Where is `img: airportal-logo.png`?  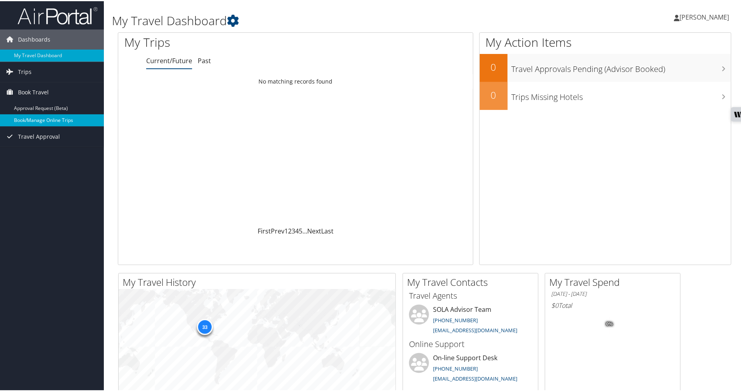 img: airportal-logo.png is located at coordinates (58, 14).